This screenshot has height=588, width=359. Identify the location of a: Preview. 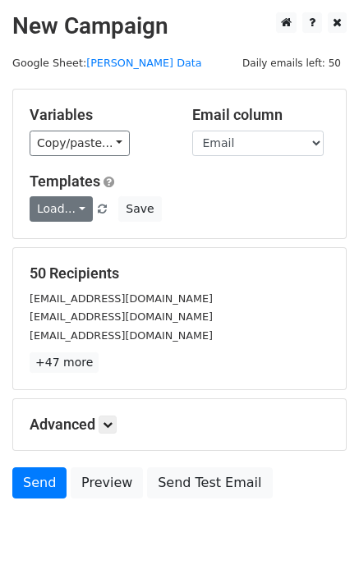
(107, 483).